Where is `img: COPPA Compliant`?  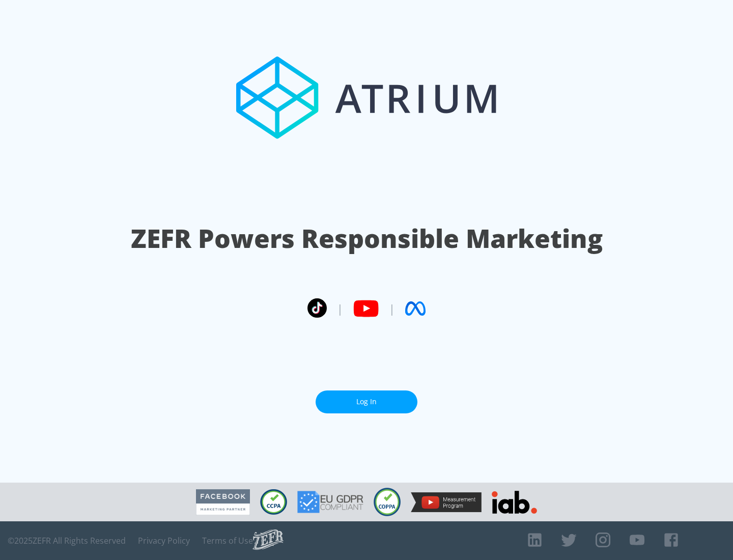 img: COPPA Compliant is located at coordinates (387, 501).